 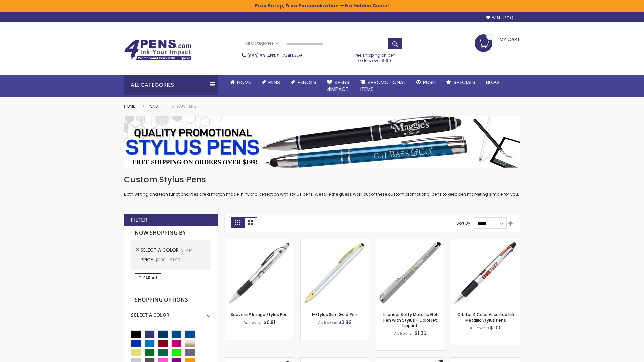 What do you see at coordinates (334, 314) in the screenshot?
I see `a: I-Stylus Slim Gold Pen` at bounding box center [334, 314].